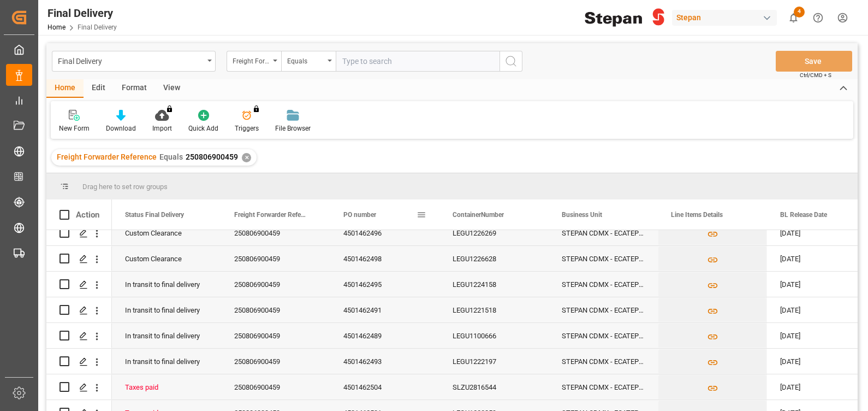  What do you see at coordinates (794, 17) in the screenshot?
I see `button: show 4 new notifications` at bounding box center [794, 17].